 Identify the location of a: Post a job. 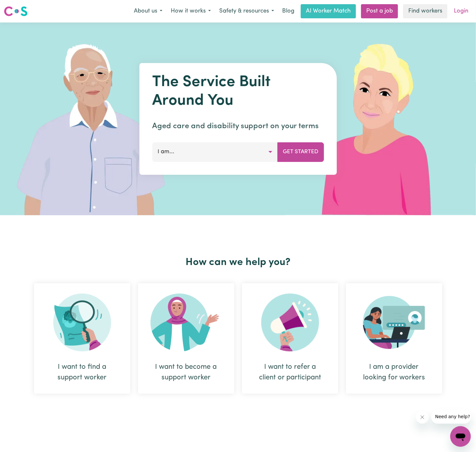
(379, 11).